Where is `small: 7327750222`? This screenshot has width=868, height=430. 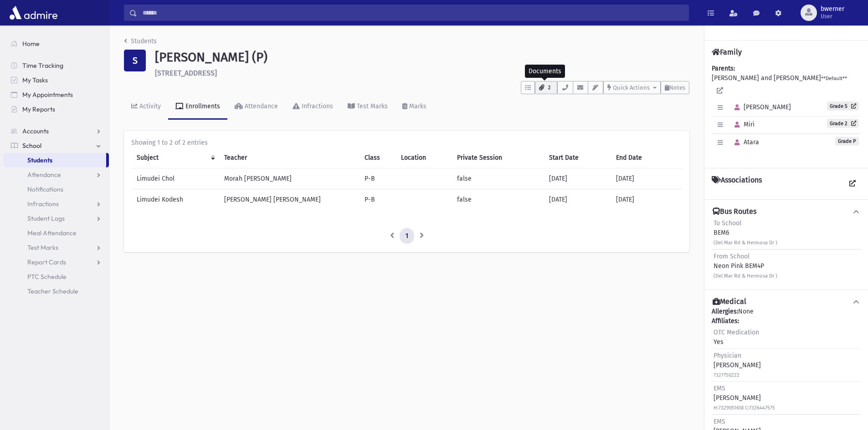 small: 7327750222 is located at coordinates (726, 375).